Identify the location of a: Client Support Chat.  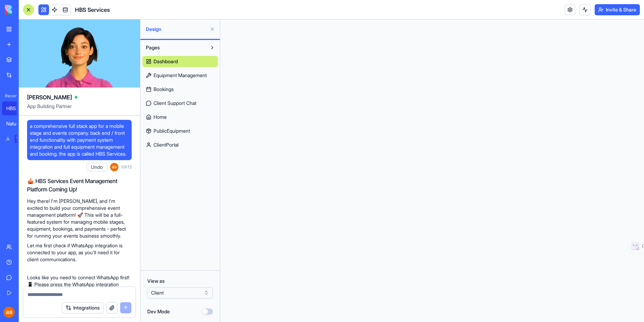
(180, 103).